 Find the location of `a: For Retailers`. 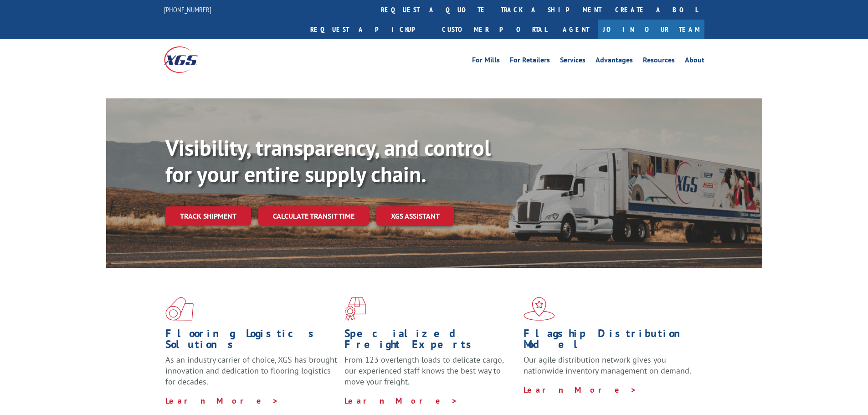

a: For Retailers is located at coordinates (530, 61).